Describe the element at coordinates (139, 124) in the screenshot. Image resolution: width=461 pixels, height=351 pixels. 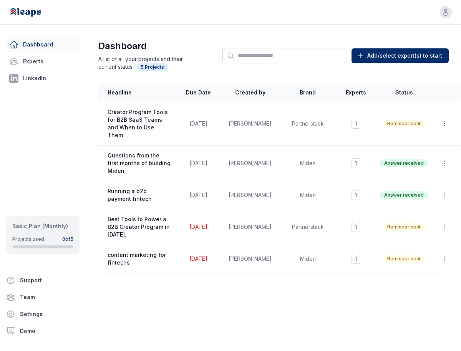
I see `span: Creator Program Tools for B2B SaaS Teams and When to Use Them` at that location.